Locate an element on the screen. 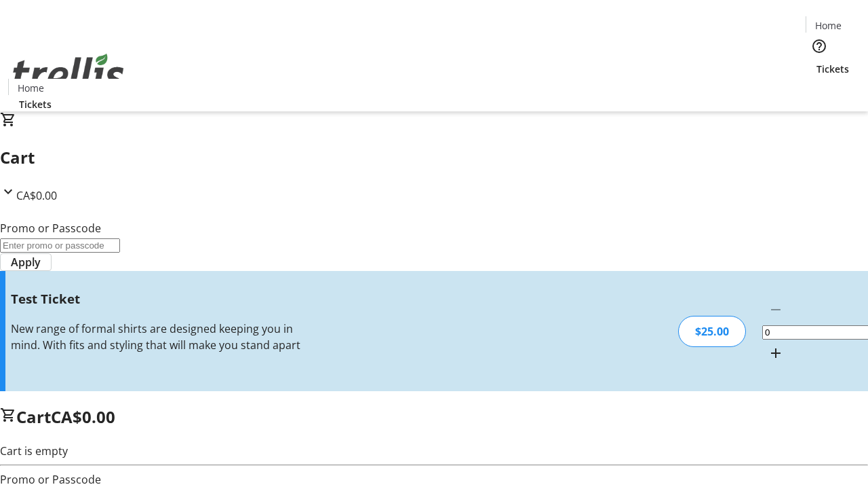  span: Apply is located at coordinates (25, 261).